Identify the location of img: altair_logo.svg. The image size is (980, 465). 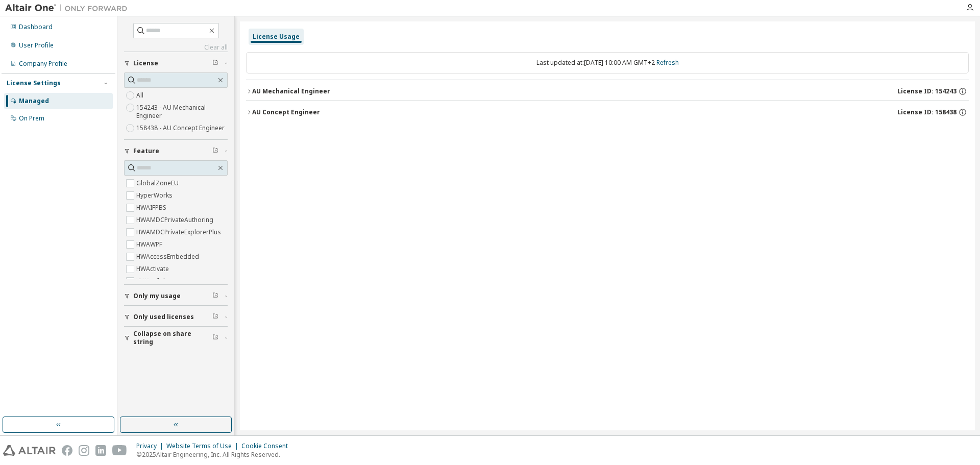
(29, 450).